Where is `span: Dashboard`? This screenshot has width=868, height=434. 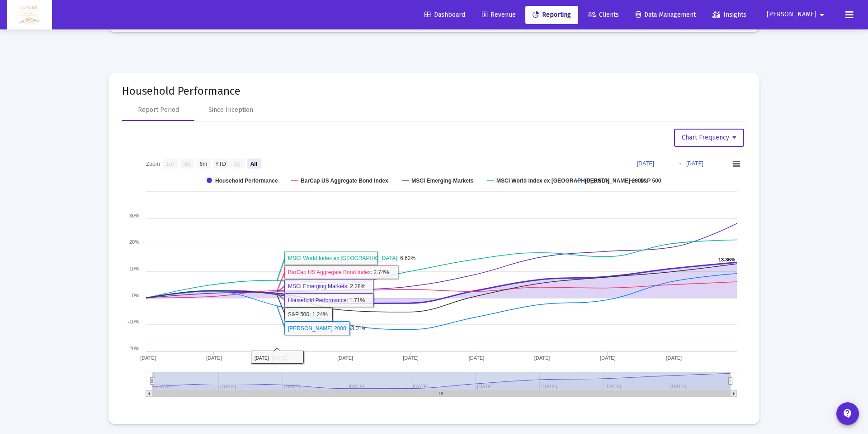 span: Dashboard is located at coordinates (445, 15).